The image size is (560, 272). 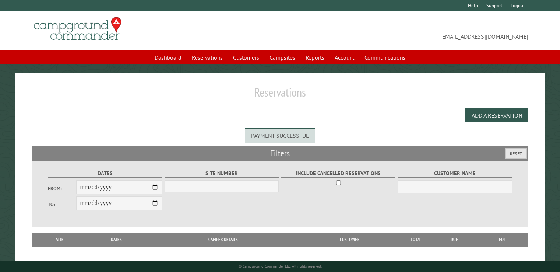 I want to click on a: Account, so click(x=344, y=57).